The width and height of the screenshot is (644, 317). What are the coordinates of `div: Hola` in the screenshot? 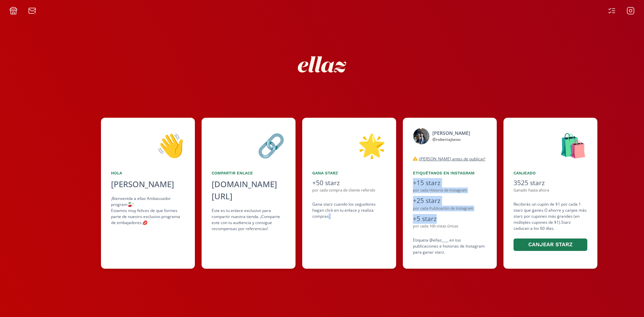 It's located at (148, 173).